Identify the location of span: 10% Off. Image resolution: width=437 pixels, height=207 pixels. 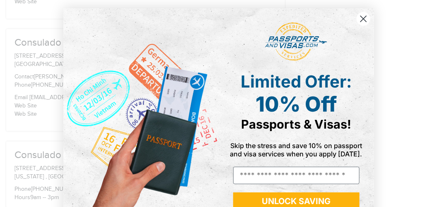
(296, 104).